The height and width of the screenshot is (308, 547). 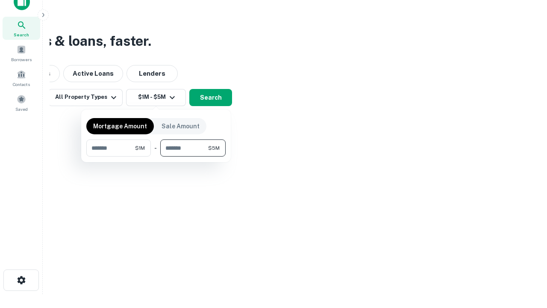 I want to click on span: $5M, so click(x=214, y=148).